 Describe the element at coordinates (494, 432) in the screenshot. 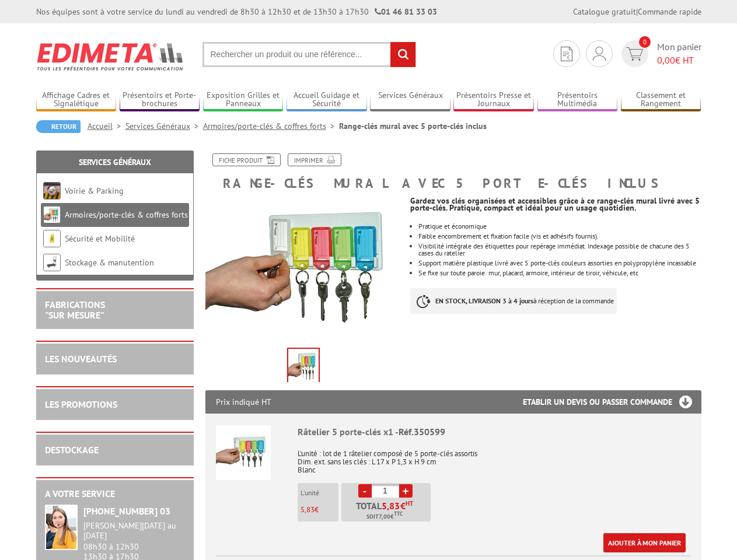

I see `div: Râtelier 5 porte-clés x1 -` at that location.